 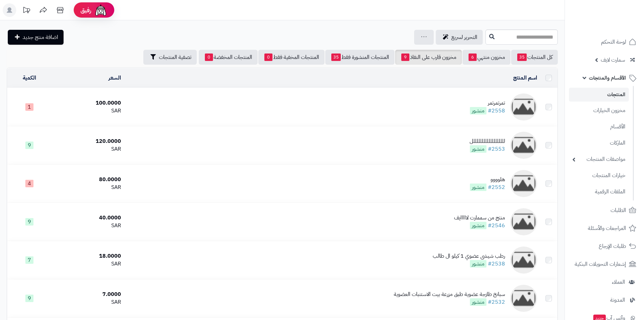 I want to click on div: تمرتمرتمر, so click(x=488, y=103).